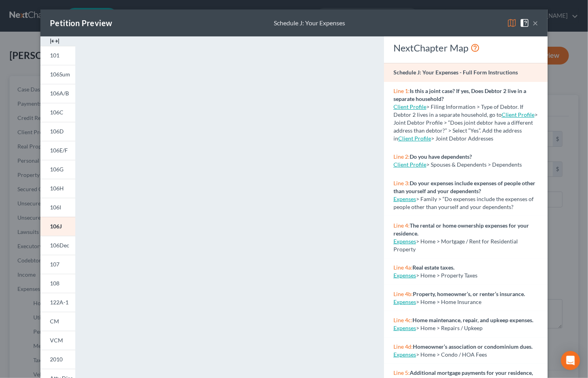 The width and height of the screenshot is (588, 378). What do you see at coordinates (58, 226) in the screenshot?
I see `a: 106J` at bounding box center [58, 226].